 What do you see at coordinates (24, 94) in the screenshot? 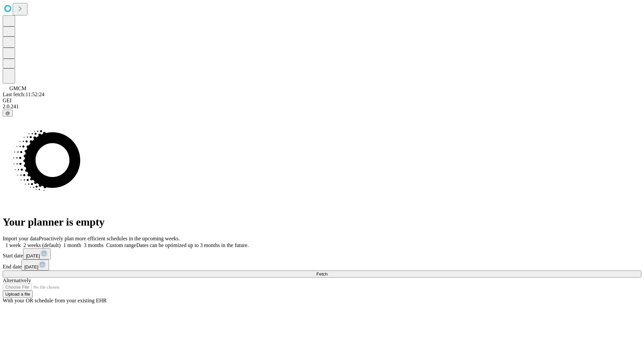
I see `span: Last fetch: 11:52:24` at bounding box center [24, 94].